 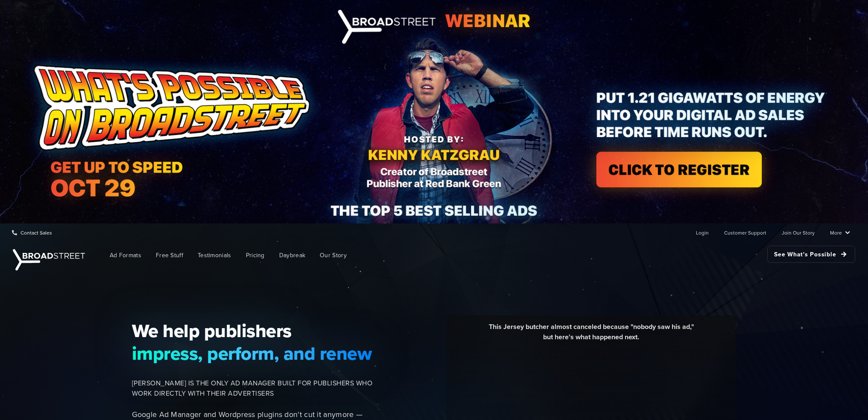 What do you see at coordinates (215, 255) in the screenshot?
I see `a: Testimonials` at bounding box center [215, 255].